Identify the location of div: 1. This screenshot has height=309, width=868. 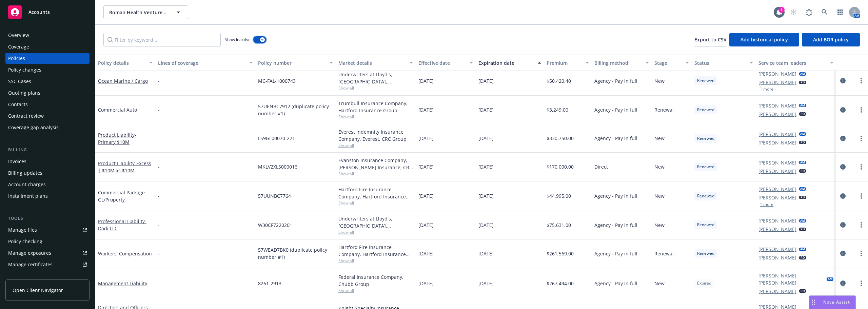
(782, 10).